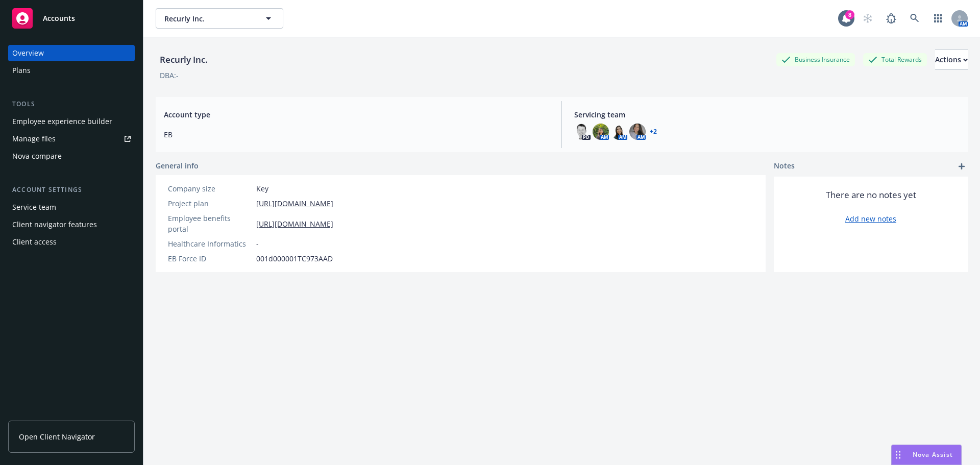 The image size is (980, 465). I want to click on a: Report a Bug, so click(891, 19).